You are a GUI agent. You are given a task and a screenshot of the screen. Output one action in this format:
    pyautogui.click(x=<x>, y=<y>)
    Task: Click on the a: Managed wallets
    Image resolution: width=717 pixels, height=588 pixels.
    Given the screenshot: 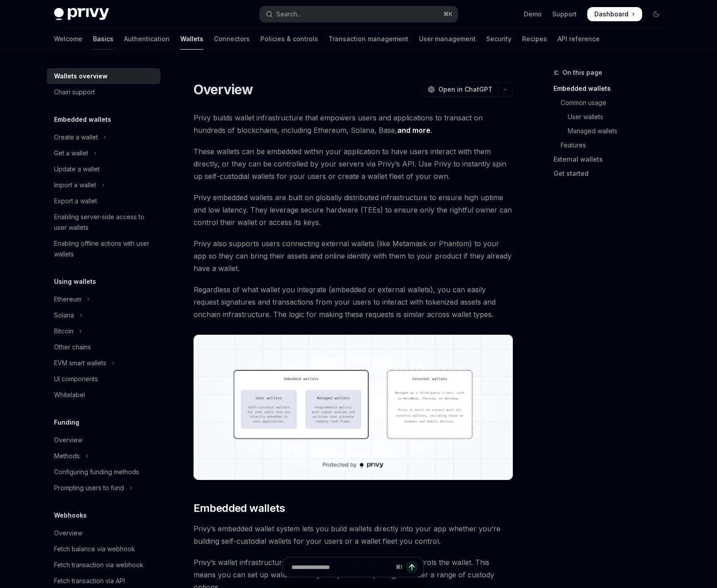 What is the action you would take?
    pyautogui.click(x=612, y=131)
    